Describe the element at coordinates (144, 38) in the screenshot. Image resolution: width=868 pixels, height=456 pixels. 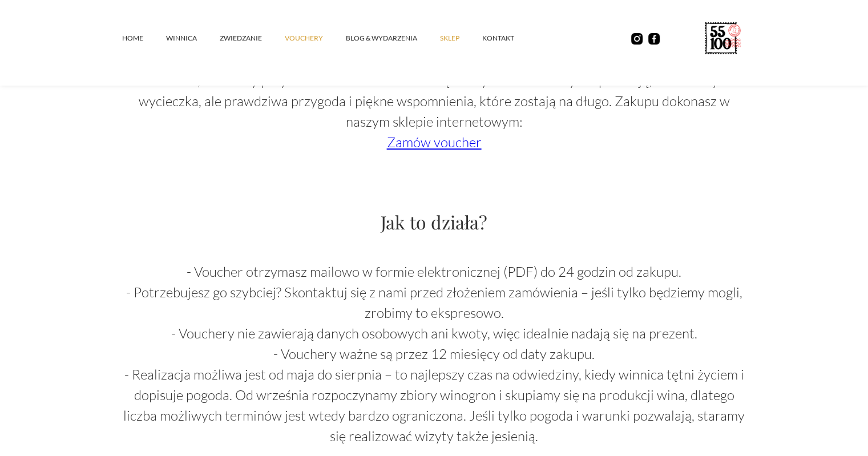
I see `a: Home` at that location.